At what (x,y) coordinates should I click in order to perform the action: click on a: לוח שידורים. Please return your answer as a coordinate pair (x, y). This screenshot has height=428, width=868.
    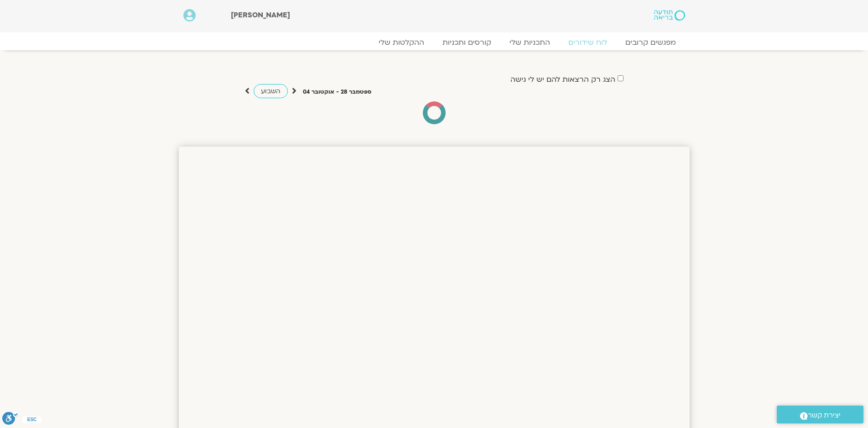
    Looking at the image, I should click on (588, 42).